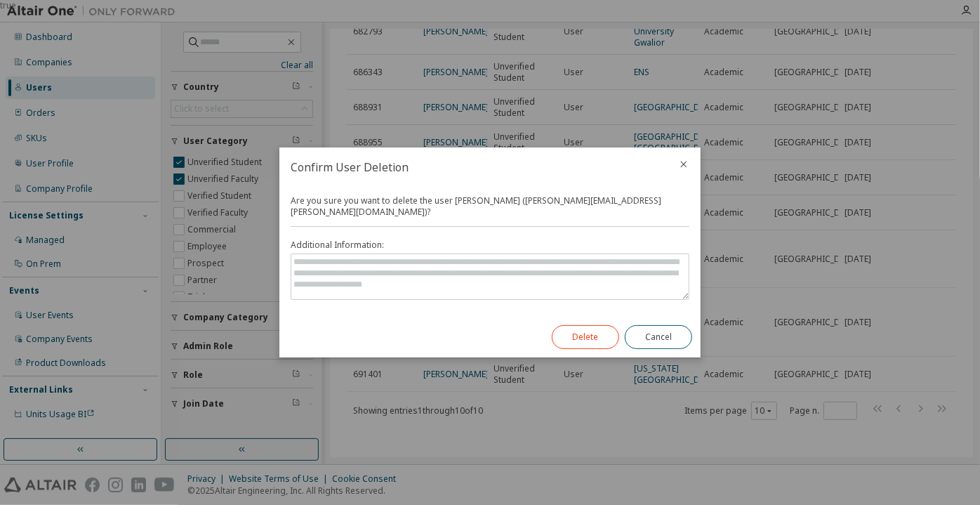  What do you see at coordinates (473, 167) in the screenshot?
I see `h2: Confirm User Deletion` at bounding box center [473, 167].